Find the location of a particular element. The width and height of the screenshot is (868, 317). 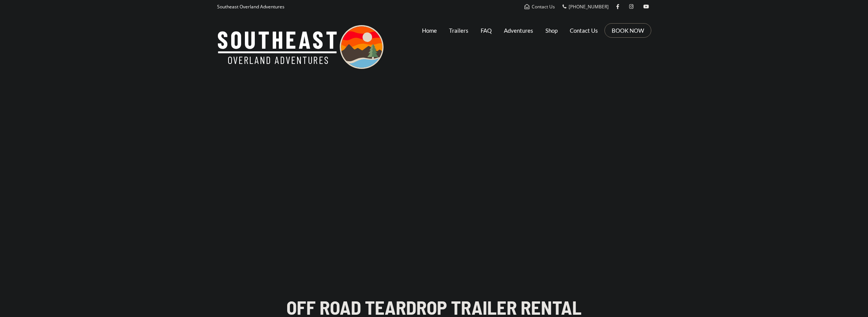

a: BOOK NOW is located at coordinates (627, 30).